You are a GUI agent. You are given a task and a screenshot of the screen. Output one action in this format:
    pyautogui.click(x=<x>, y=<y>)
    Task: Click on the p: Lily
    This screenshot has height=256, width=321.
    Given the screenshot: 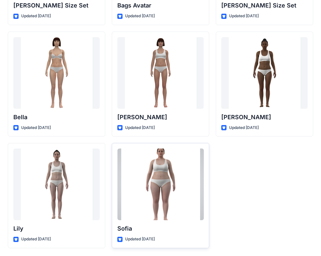 What is the action you would take?
    pyautogui.click(x=56, y=229)
    